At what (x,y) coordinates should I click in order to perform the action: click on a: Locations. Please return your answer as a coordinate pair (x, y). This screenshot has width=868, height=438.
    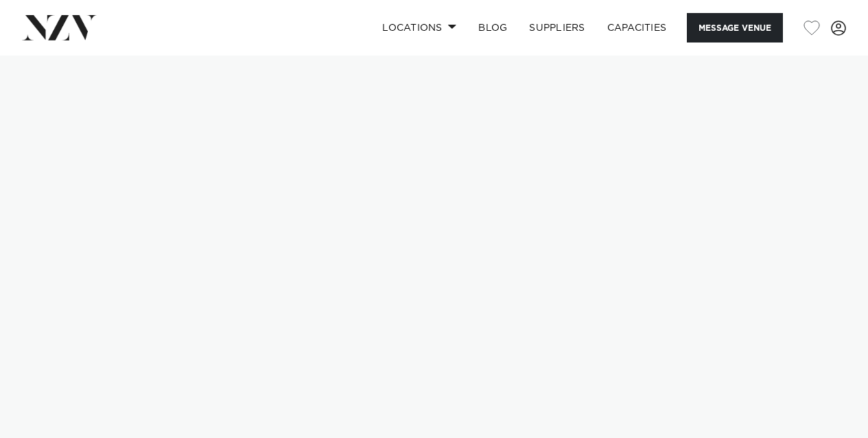
    Looking at the image, I should click on (419, 27).